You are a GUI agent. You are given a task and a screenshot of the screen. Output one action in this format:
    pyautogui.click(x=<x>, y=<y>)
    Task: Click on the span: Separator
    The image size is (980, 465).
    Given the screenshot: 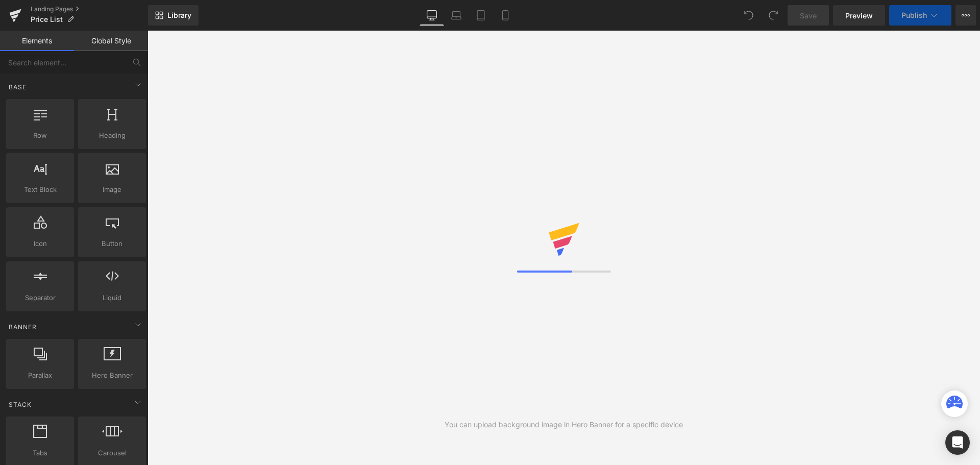 What is the action you would take?
    pyautogui.click(x=39, y=297)
    